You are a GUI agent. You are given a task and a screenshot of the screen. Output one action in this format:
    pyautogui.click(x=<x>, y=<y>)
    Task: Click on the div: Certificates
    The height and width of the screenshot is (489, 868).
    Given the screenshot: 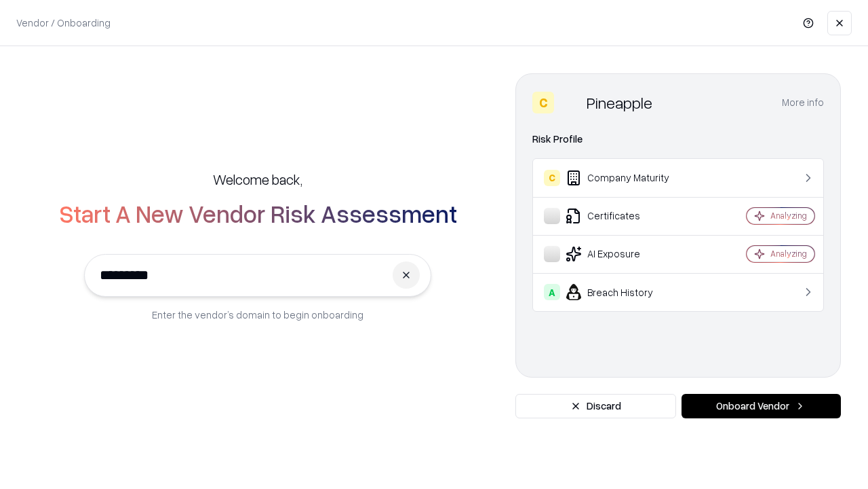 What is the action you would take?
    pyautogui.click(x=624, y=216)
    